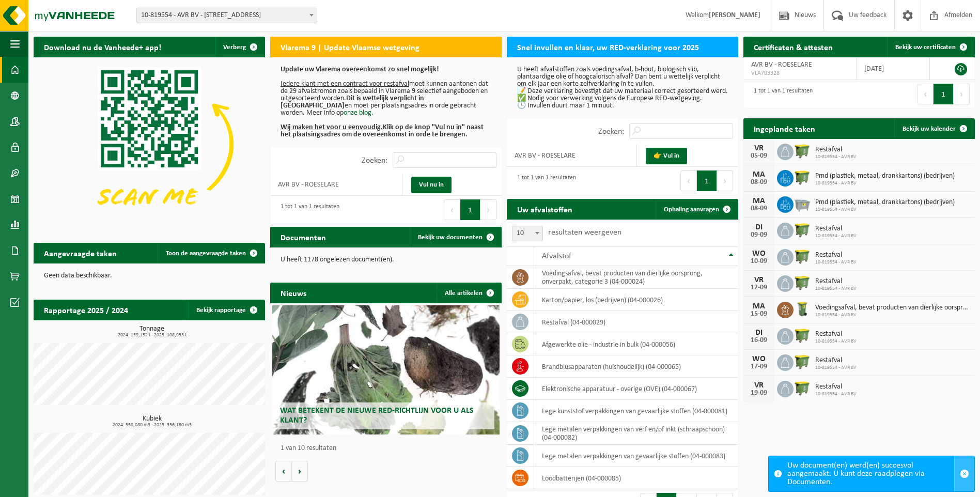 Image resolution: width=980 pixels, height=497 pixels. Describe the element at coordinates (293, 293) in the screenshot. I see `h2: Nieuws` at that location.